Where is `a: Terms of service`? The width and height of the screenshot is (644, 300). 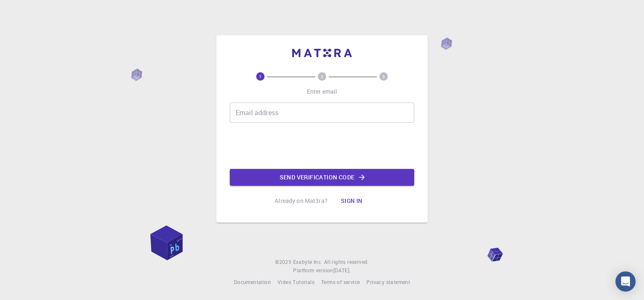 a: Terms of service is located at coordinates (340, 282).